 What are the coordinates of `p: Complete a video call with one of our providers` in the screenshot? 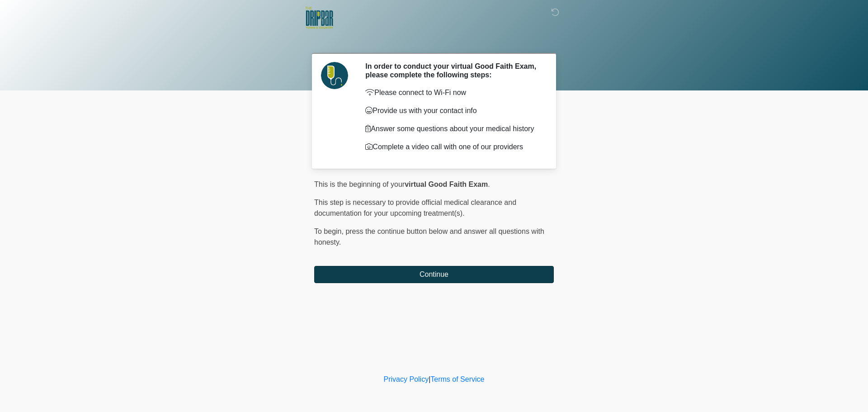 It's located at (452, 147).